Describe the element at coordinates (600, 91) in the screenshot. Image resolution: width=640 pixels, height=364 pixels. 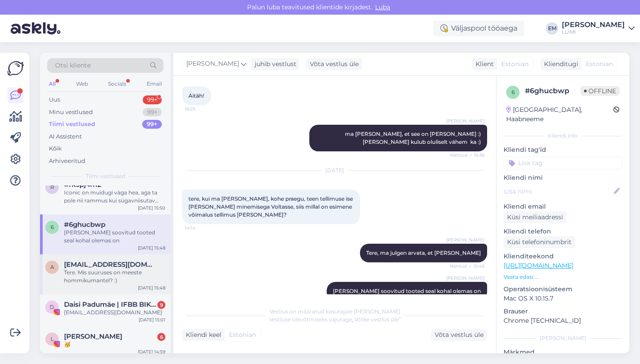
I see `span: Offline` at that location.